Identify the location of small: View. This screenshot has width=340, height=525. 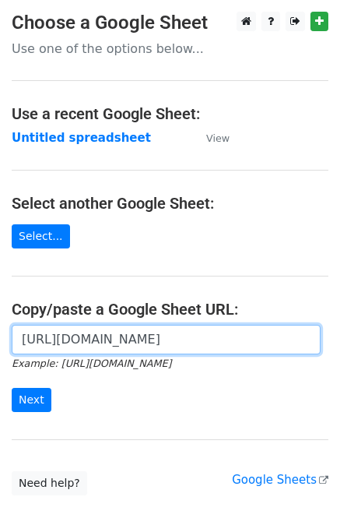
(218, 138).